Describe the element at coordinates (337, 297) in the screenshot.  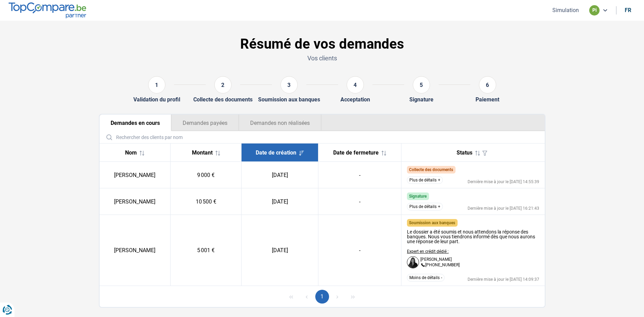
I see `button: Next Page` at that location.